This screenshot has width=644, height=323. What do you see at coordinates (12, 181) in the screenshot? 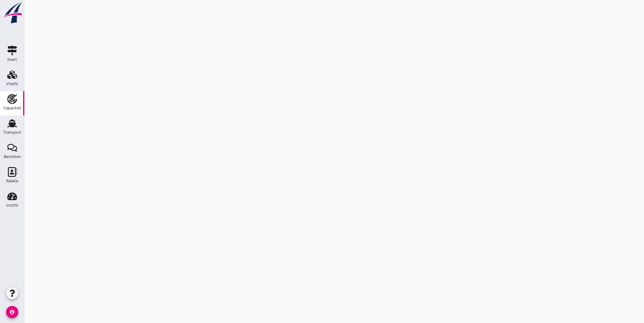
I see `div: Relatie` at bounding box center [12, 181].